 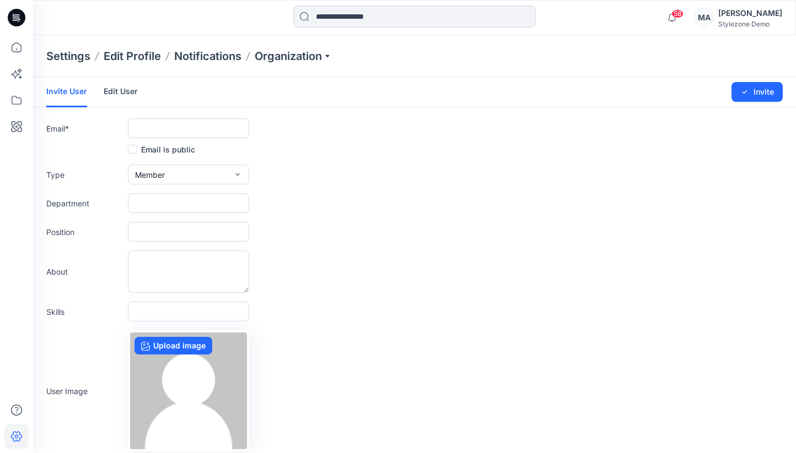 What do you see at coordinates (757, 92) in the screenshot?
I see `button: Invite` at bounding box center [757, 92].